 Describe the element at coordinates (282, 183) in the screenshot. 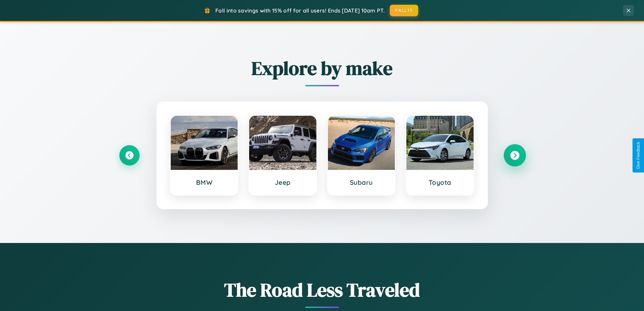

I see `h3: Jeep` at that location.